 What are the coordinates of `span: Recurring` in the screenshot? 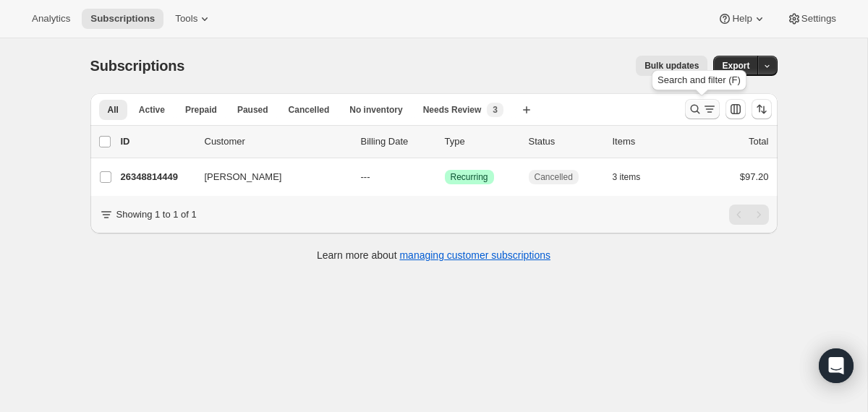 It's located at (470, 177).